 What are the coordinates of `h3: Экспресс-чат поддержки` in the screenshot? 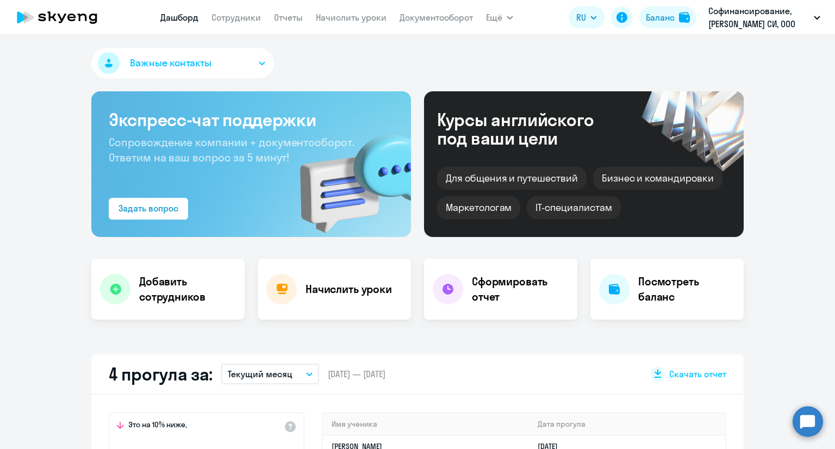 It's located at (251, 120).